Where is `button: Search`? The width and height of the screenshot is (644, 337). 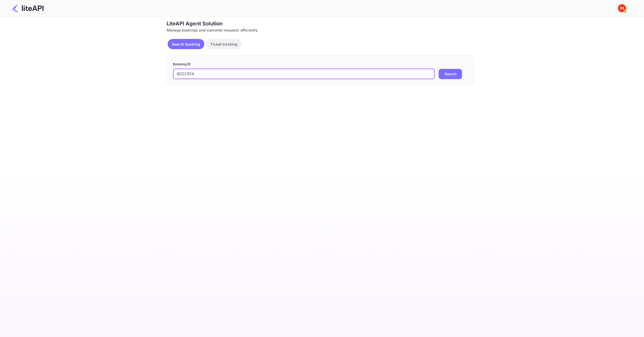
button: Search is located at coordinates (450, 74).